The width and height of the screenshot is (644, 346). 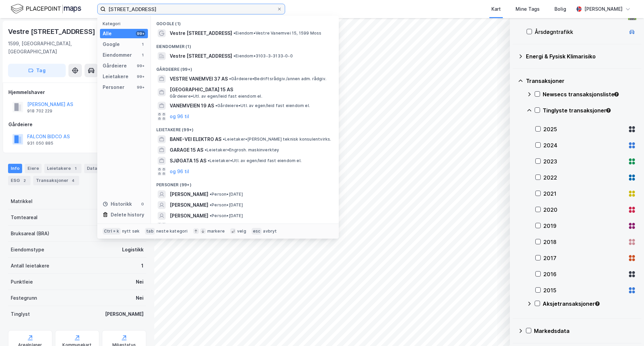 I want to click on div: Antall leietakere, so click(x=30, y=266).